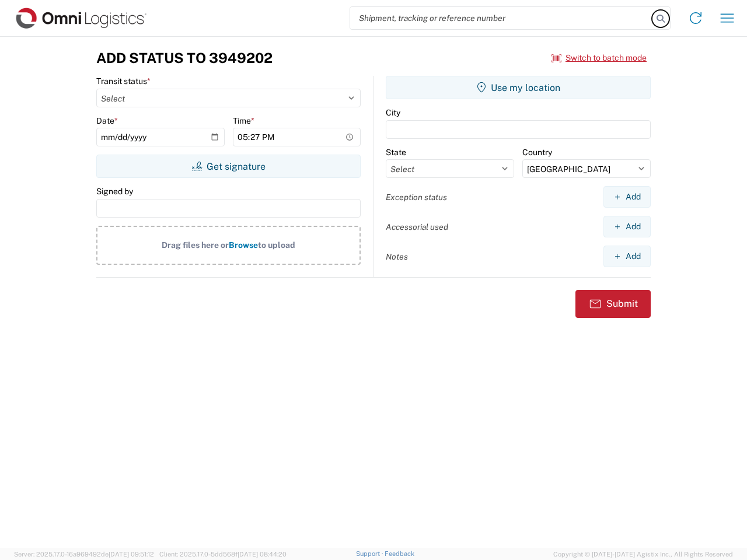  Describe the element at coordinates (184, 58) in the screenshot. I see `h3: Add Status to 3949202` at that location.